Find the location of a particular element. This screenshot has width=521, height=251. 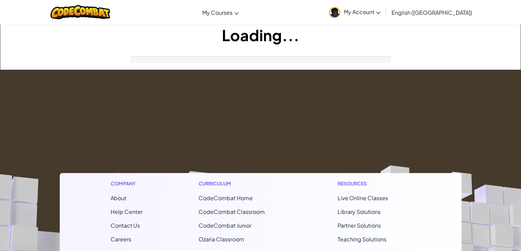

h1: Curriculum is located at coordinates (240, 183).